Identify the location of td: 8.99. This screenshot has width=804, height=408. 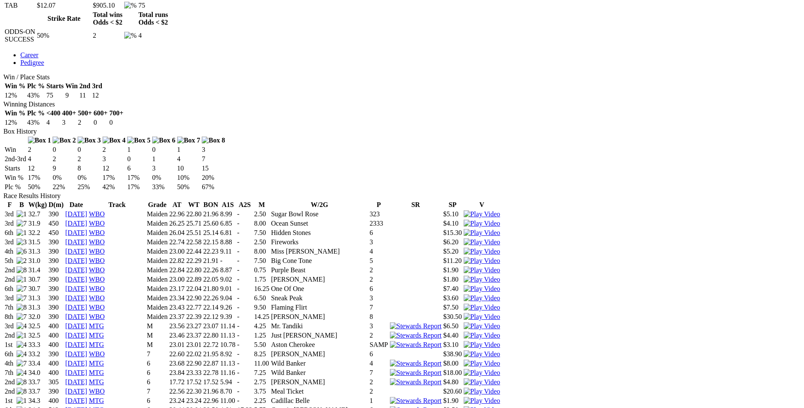
(228, 214).